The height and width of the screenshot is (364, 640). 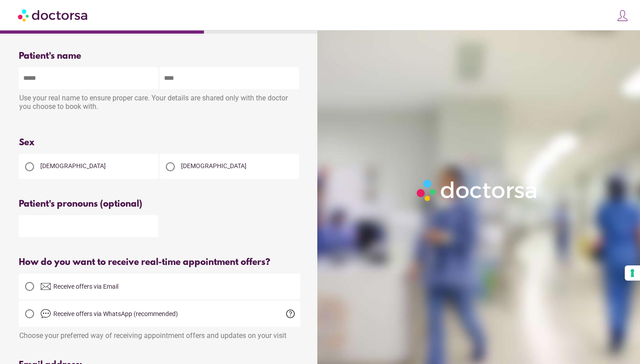 I want to click on div: Patient's pronouns (optional), so click(x=159, y=204).